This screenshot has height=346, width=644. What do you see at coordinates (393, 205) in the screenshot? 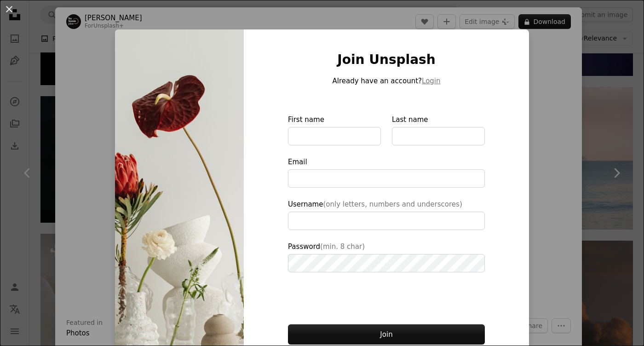
I see `span: (only letters, numbers and underscores)` at bounding box center [393, 205].